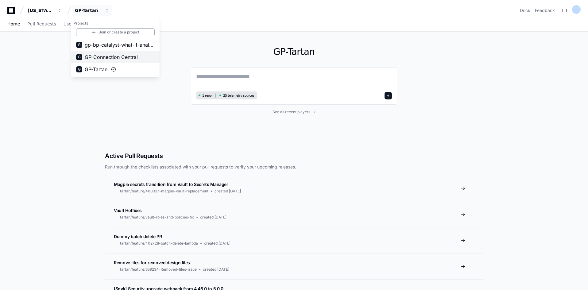 This screenshot has height=290, width=588. Describe the element at coordinates (88, 10) in the screenshot. I see `div: GP-Tartan` at that location.